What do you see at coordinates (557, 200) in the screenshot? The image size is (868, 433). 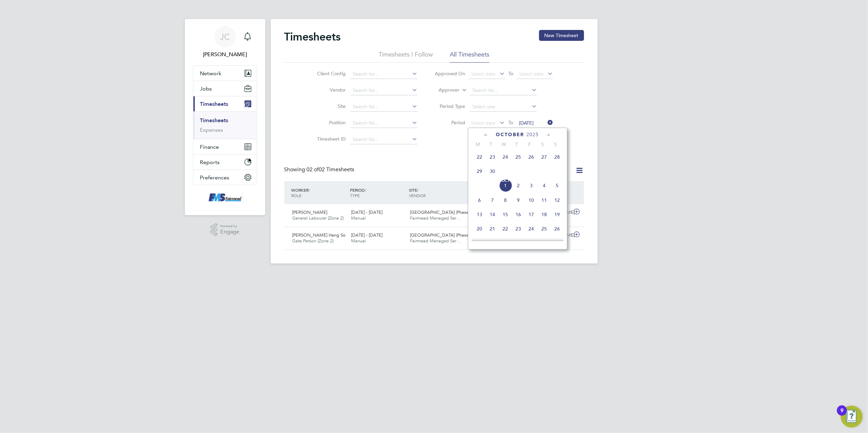 I see `span: 12` at bounding box center [557, 200].